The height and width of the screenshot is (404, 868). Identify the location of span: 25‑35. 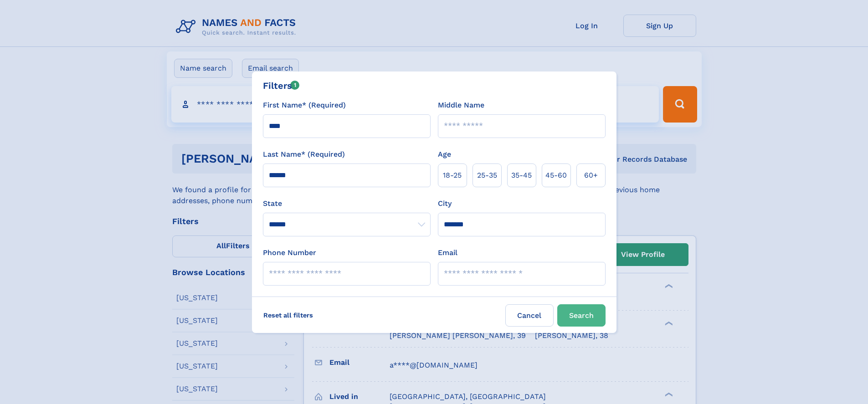
(487, 176).